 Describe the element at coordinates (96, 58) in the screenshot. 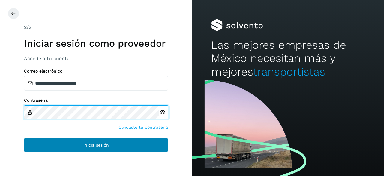

I see `h3: Accede a tu cuenta` at that location.